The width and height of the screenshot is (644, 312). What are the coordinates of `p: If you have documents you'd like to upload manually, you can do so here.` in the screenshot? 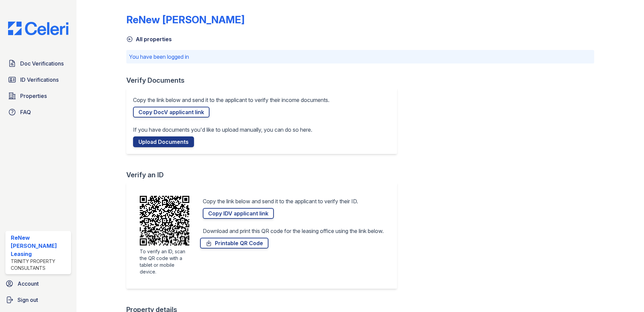 It's located at (222, 130).